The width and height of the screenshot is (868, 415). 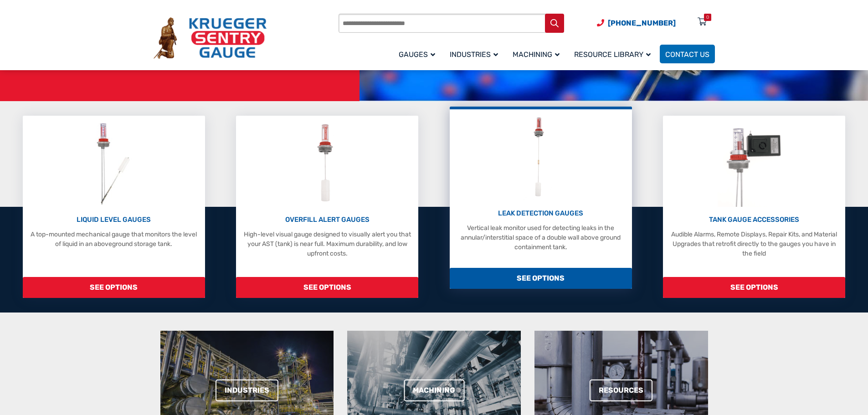 I want to click on a: Resources, so click(x=621, y=390).